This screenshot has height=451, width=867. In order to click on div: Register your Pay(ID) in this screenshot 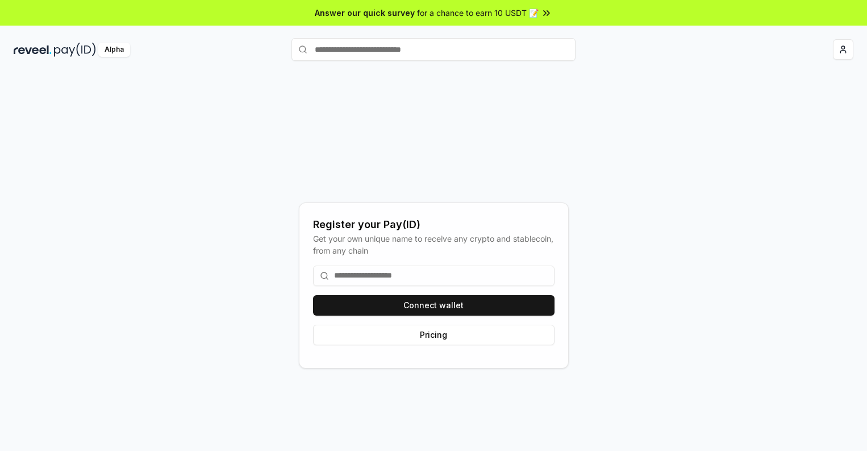, I will do `click(434, 224)`.